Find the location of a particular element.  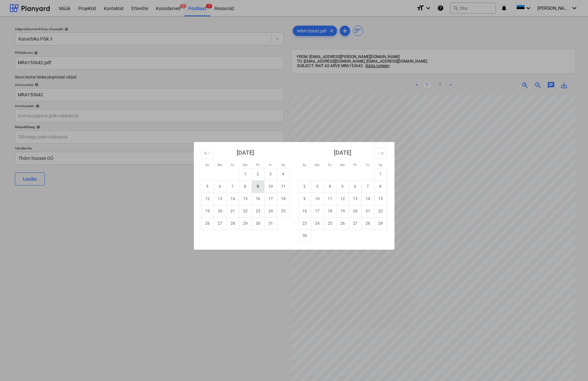

td: Wednesday, October 22, 2025 is located at coordinates (245, 211).